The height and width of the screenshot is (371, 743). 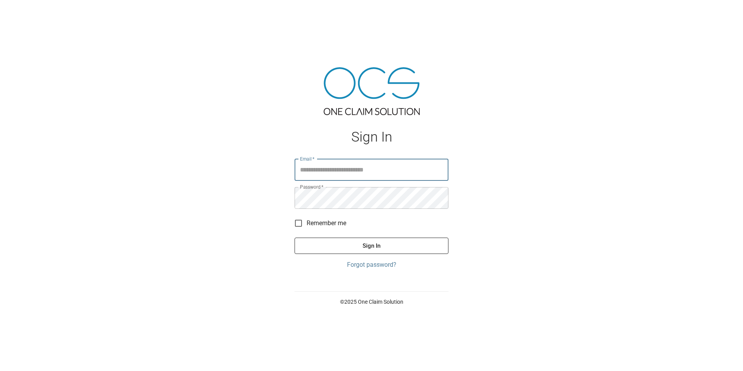 I want to click on p: © 2025 One Claim Solution, so click(x=371, y=301).